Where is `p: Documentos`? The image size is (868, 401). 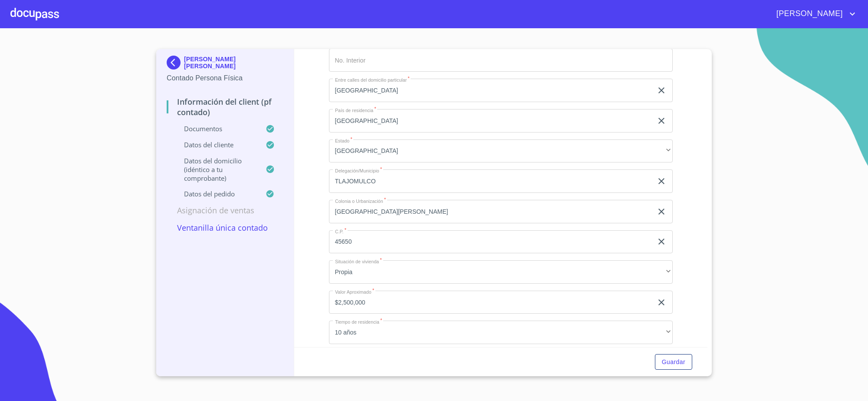
p: Documentos is located at coordinates (216, 129).